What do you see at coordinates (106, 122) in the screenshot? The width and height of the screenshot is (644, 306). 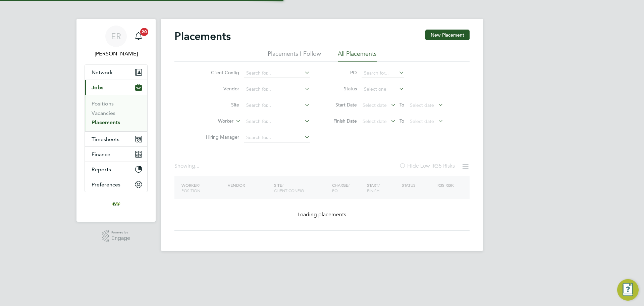 I see `a: Placements` at bounding box center [106, 122].